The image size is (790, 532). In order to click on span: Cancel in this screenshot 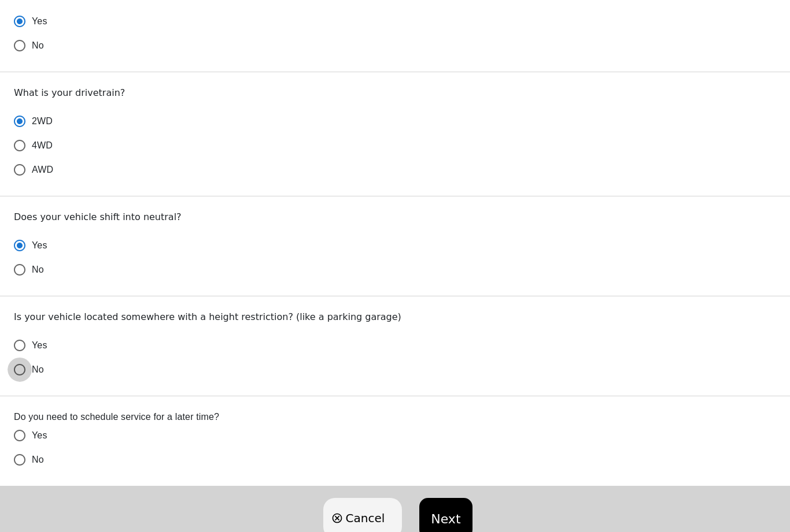, I will do `click(365, 518)`.